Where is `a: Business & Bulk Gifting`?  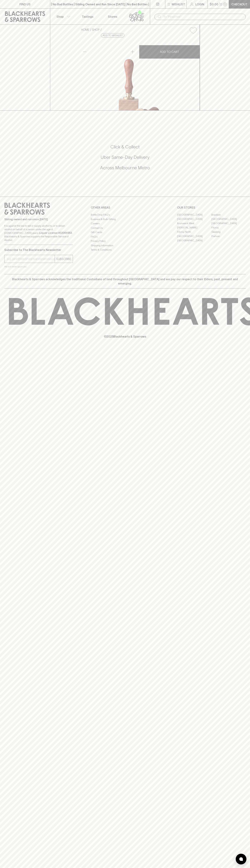 a: Business & Bulk Gifting is located at coordinates (125, 219).